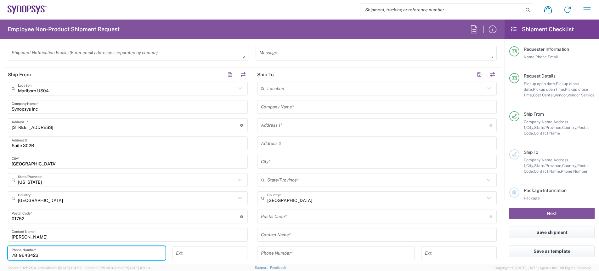  What do you see at coordinates (19, 75) in the screenshot?
I see `h2: Ship From` at bounding box center [19, 75].